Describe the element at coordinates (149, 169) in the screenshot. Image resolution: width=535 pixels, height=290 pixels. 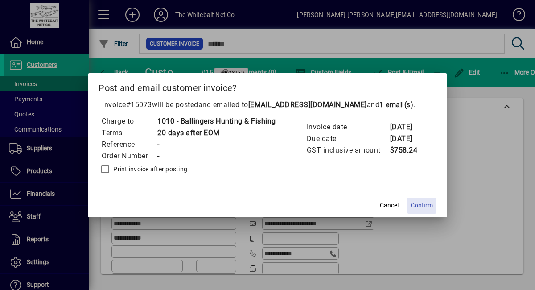
I see `label: Print invoice after posting` at that location.